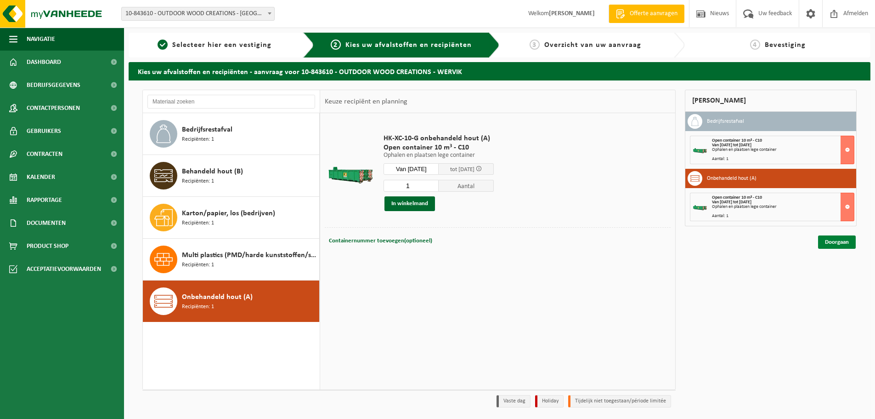  Describe the element at coordinates (47, 246) in the screenshot. I see `span: Product Shop` at that location.